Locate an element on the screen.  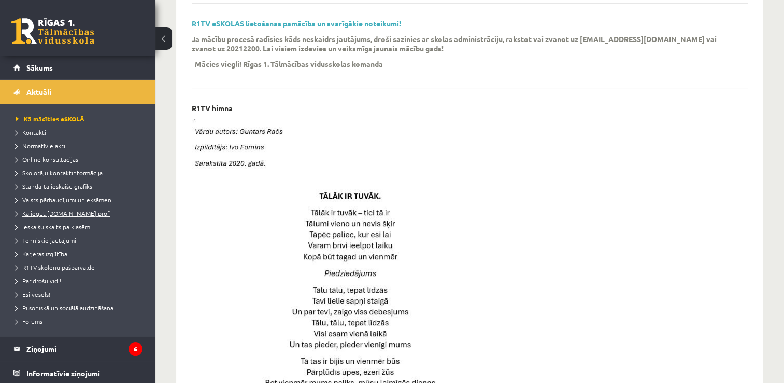
span: Kontakti is located at coordinates (31, 132).